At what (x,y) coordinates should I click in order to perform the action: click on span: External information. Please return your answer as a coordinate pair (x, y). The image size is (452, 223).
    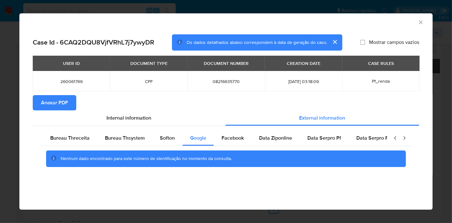
    Looking at the image, I should click on (322, 118).